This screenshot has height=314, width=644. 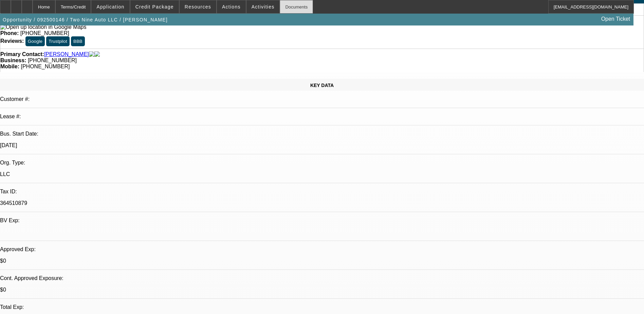 I want to click on a: Open Ticket, so click(x=615, y=19).